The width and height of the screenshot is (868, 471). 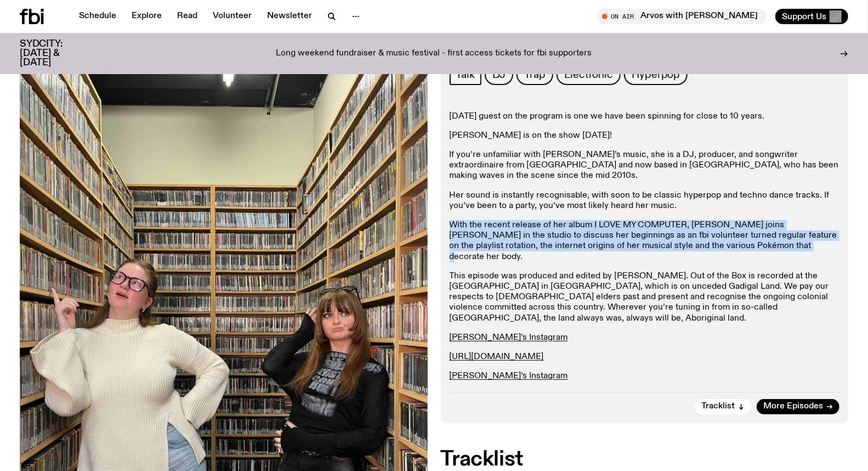 I want to click on span: Tracklist, so click(x=718, y=406).